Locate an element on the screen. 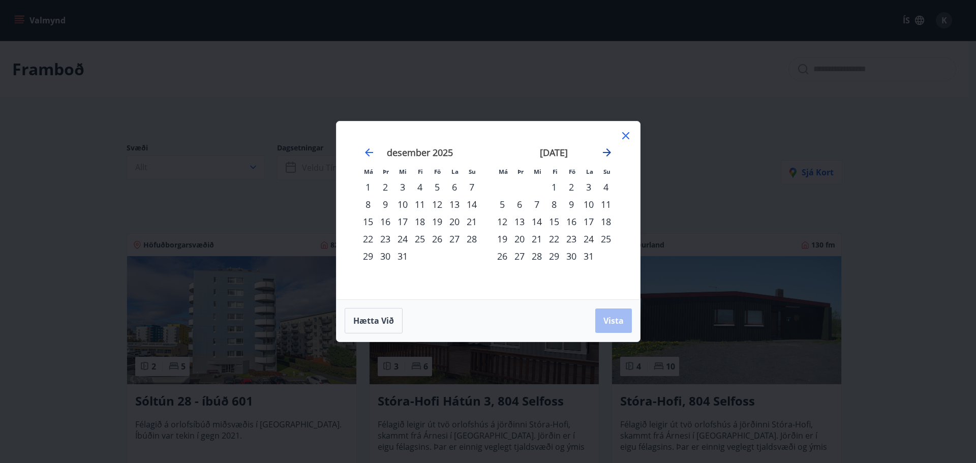  div: 6 is located at coordinates (520, 204).